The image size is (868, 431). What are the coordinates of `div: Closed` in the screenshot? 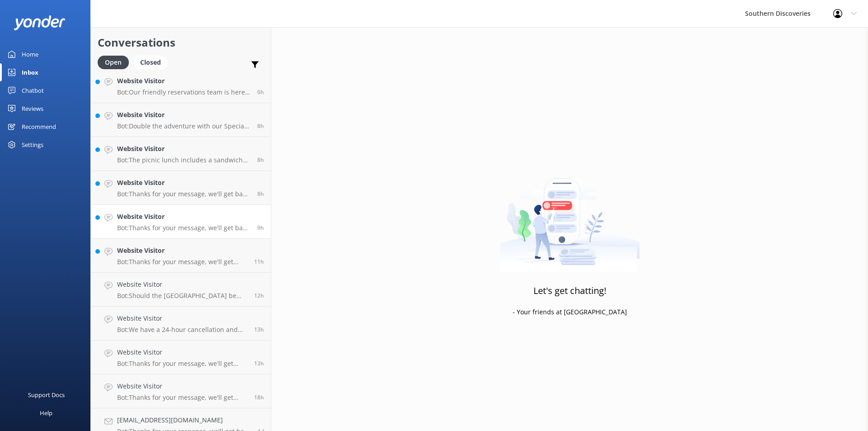 It's located at (151, 62).